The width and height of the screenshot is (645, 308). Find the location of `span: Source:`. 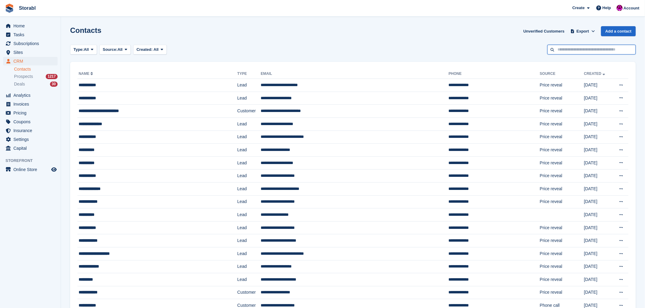

span: Source: is located at coordinates (110, 50).